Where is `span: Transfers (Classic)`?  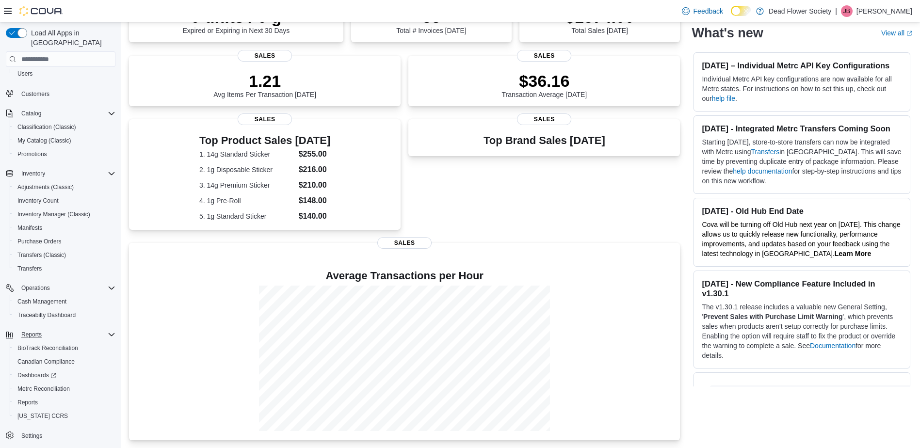
span: Transfers (Classic) is located at coordinates (42, 255).